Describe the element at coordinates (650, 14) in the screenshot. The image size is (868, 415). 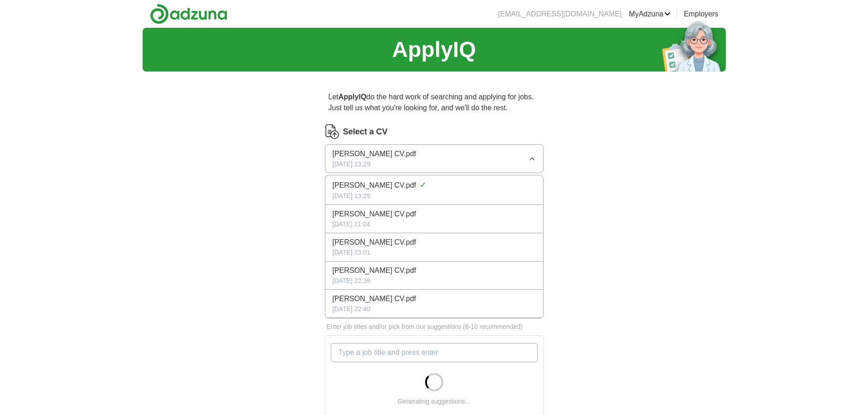
I see `a: MyAdzuna` at that location.